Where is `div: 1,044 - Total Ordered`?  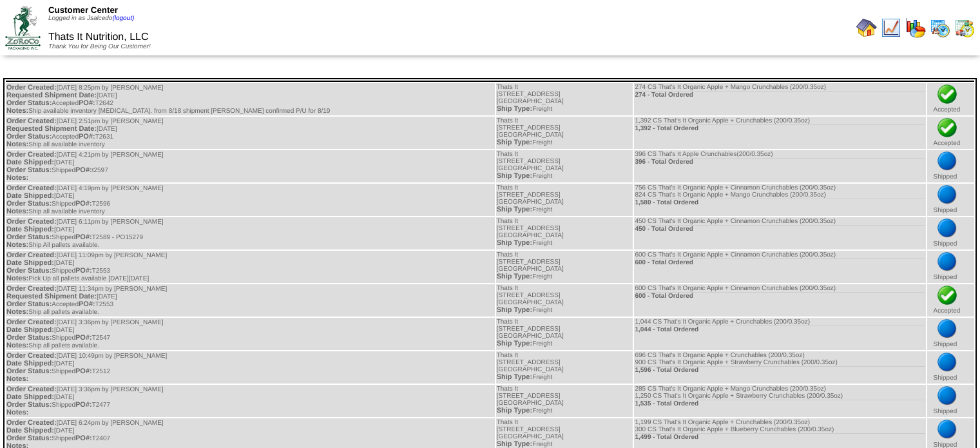
div: 1,044 - Total Ordered is located at coordinates (780, 329).